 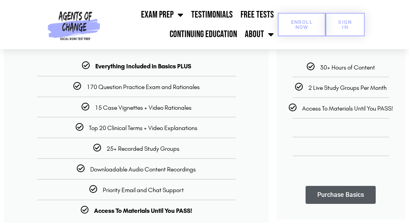 I want to click on span: Top 20 Clinical Terms + Video Explanations, so click(x=143, y=128).